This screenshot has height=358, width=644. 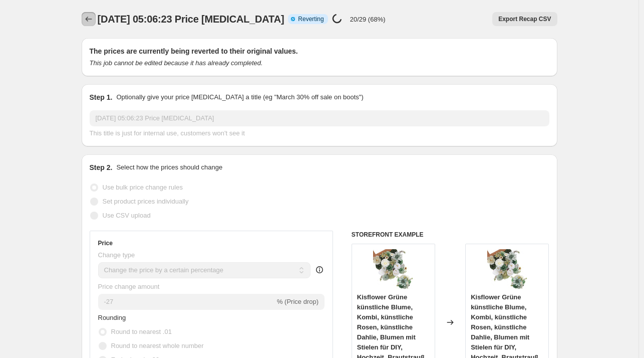 I want to click on span: Change type, so click(x=116, y=255).